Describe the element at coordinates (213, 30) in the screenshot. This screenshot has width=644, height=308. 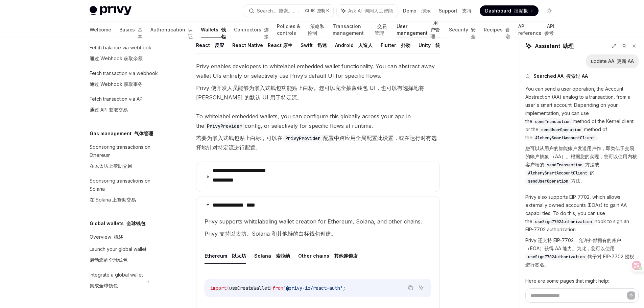
I see `a: Wallets 钱包` at that location.